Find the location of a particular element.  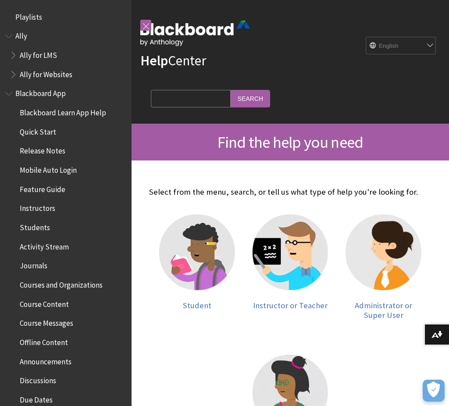

a: Instructor Instructor or Teacher is located at coordinates (290, 267).